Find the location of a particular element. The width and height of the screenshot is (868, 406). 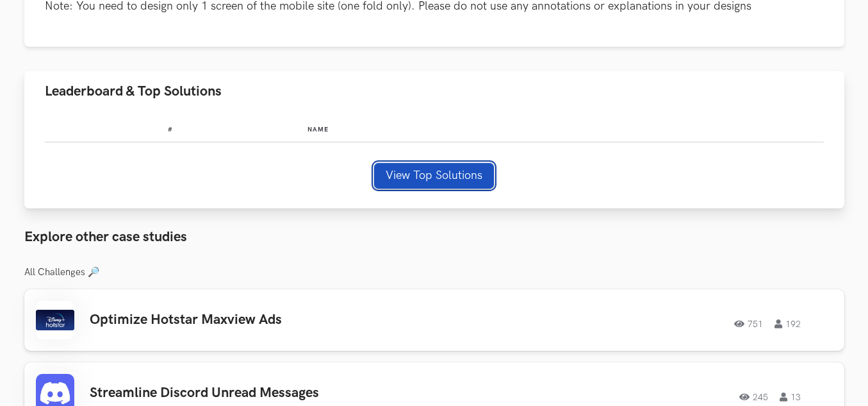

table: Leaderboard is located at coordinates (434, 129).